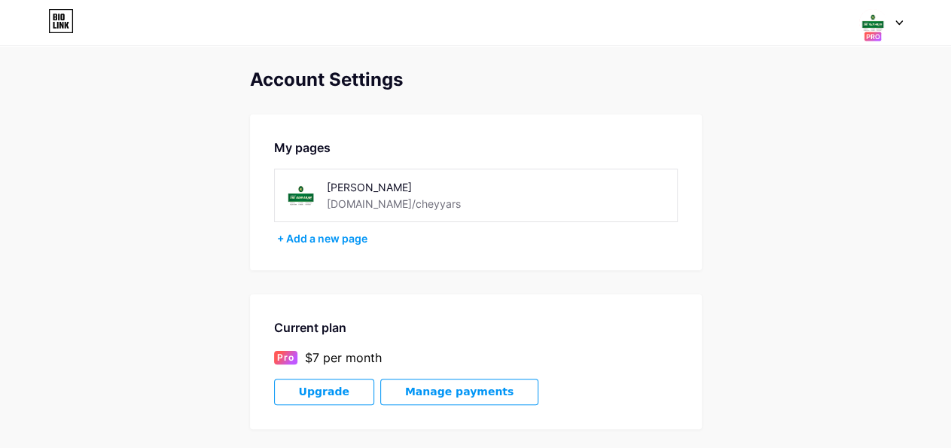  What do you see at coordinates (477, 239) in the screenshot?
I see `div: + Add a new page` at bounding box center [477, 239].